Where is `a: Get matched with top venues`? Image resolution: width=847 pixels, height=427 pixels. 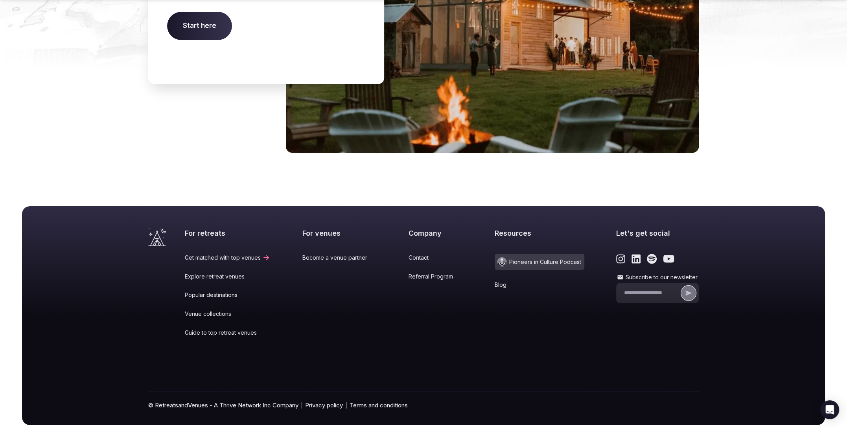 a: Get matched with top venues is located at coordinates (227, 258).